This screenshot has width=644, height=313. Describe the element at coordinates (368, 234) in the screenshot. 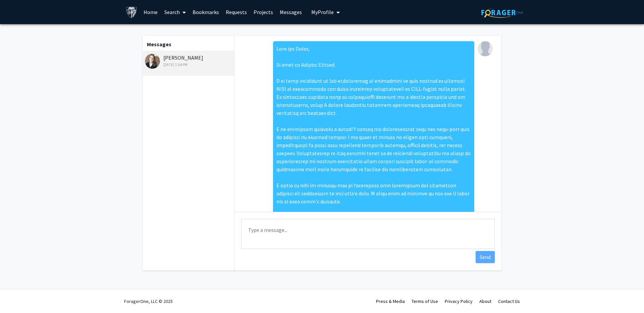

I see `textarea: Message` at that location.